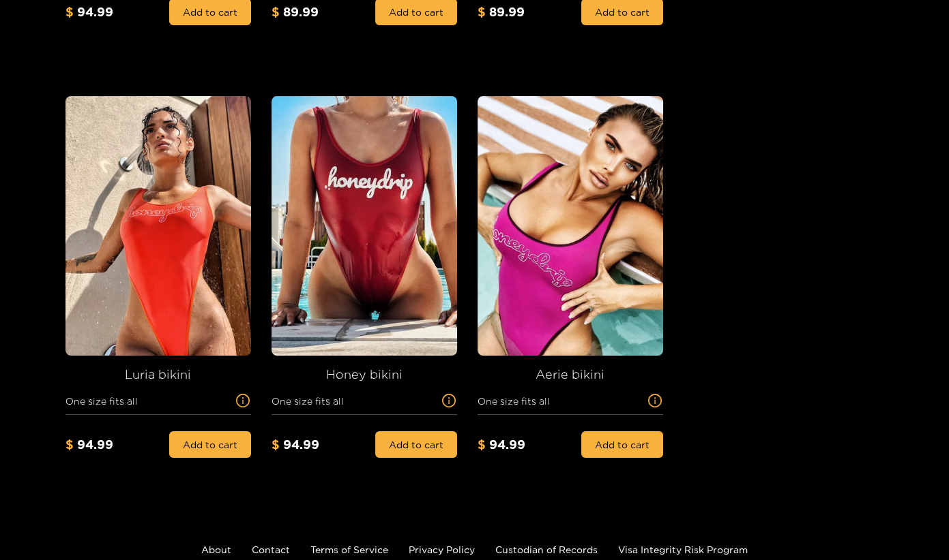 The image size is (949, 560). Describe the element at coordinates (683, 550) in the screenshot. I see `a: Visa Integrity Risk Program` at that location.